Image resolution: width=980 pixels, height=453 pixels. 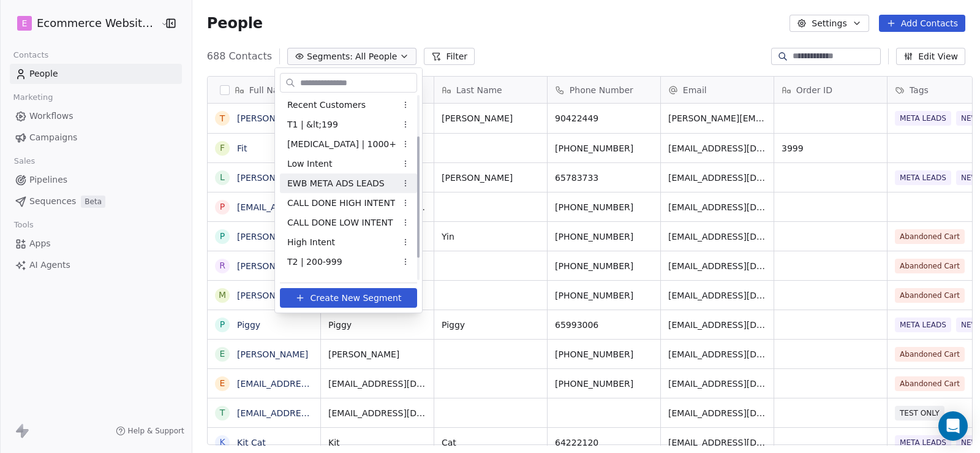 What do you see at coordinates (340, 222) in the screenshot?
I see `span: CALL DONE LOW INTENT` at bounding box center [340, 222].